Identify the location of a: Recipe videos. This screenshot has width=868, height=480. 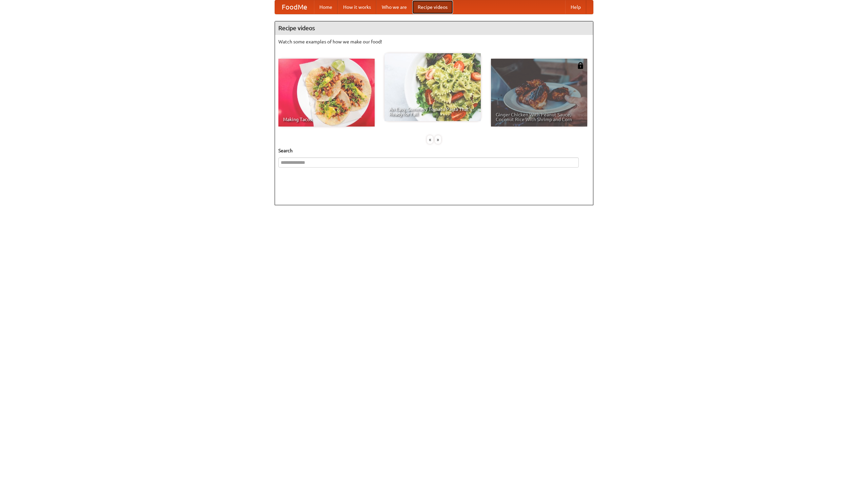
(433, 7).